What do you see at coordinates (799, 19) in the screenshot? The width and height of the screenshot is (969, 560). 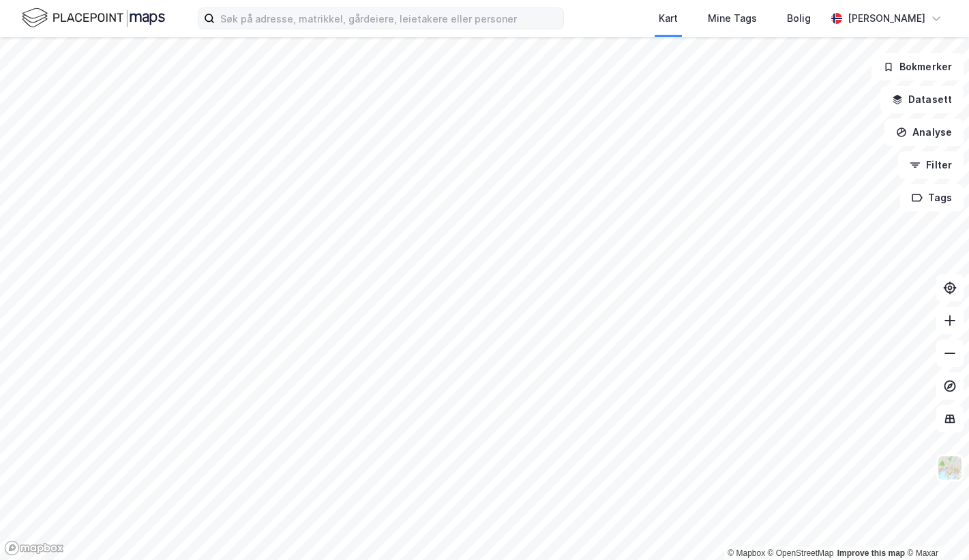 I see `div: Bolig` at bounding box center [799, 19].